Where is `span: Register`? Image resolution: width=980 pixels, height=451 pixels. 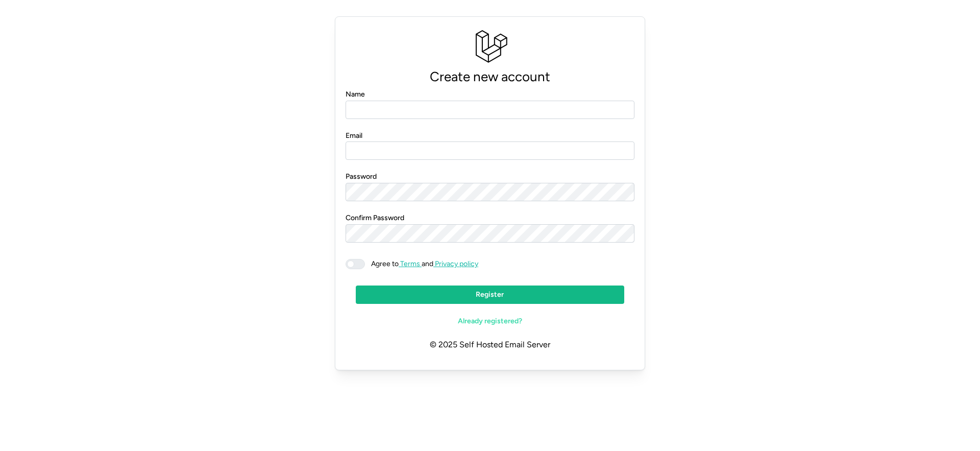 span: Register is located at coordinates (489, 294).